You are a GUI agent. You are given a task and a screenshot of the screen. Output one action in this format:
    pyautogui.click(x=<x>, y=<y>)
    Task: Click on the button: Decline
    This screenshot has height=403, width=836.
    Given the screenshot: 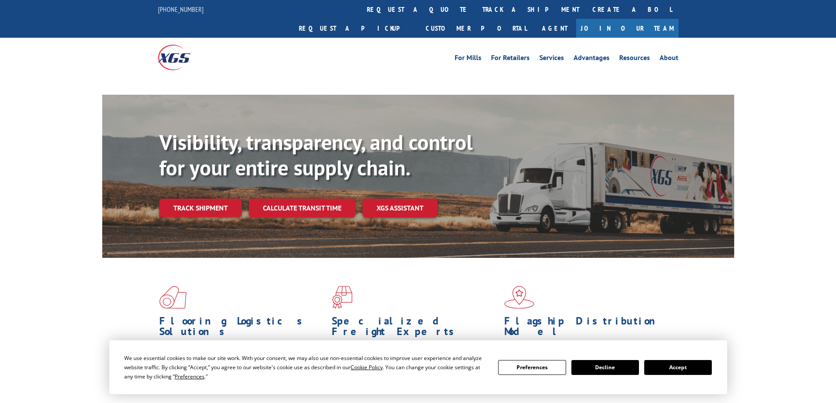 What is the action you would take?
    pyautogui.click(x=605, y=368)
    